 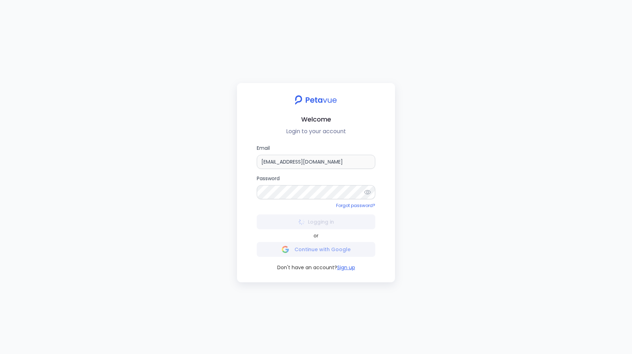 I want to click on input: Email, so click(x=316, y=162).